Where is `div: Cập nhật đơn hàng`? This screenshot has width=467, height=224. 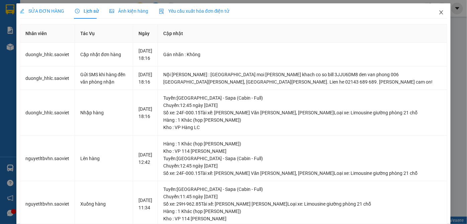 div: Cập nhật đơn hàng is located at coordinates (104, 55).